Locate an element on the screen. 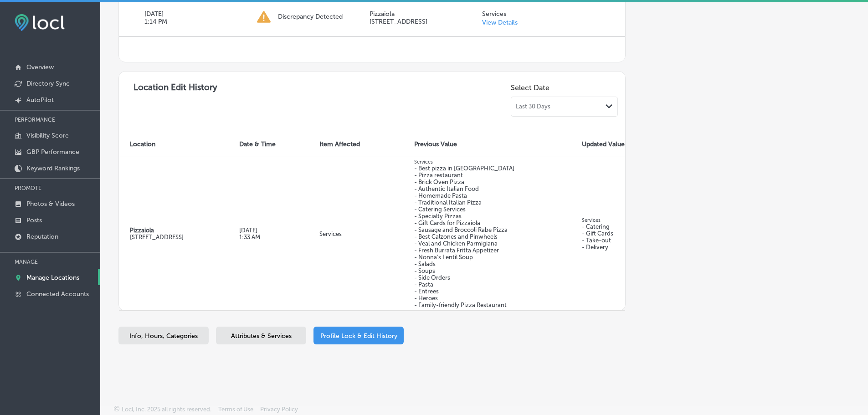  p: - Brick Oven Pizza is located at coordinates (464, 182).